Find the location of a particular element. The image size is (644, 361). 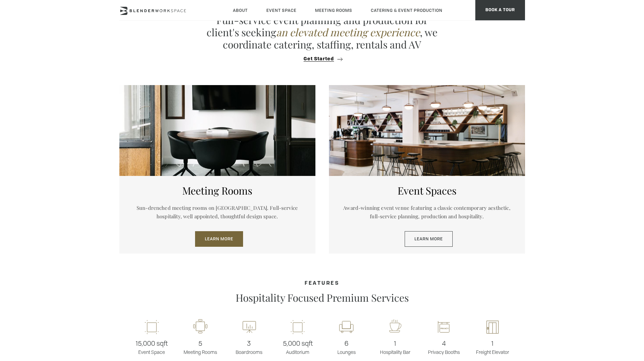

p: Event Space is located at coordinates (152, 346).